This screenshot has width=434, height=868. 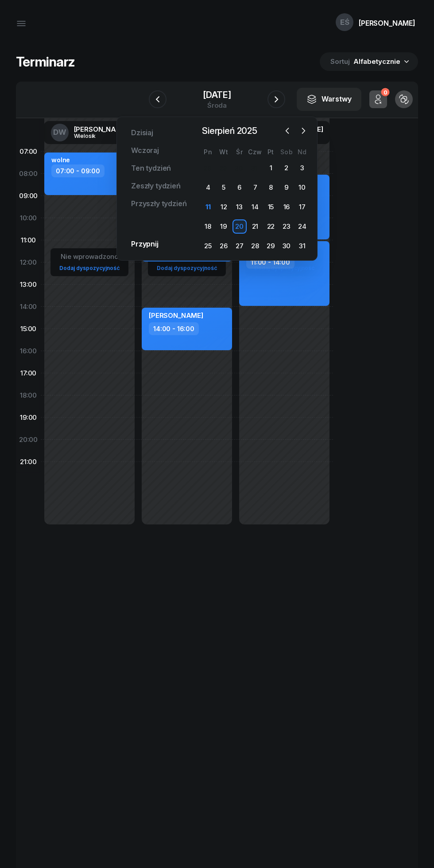 What do you see at coordinates (60, 132) in the screenshot?
I see `span: DW` at bounding box center [60, 132].